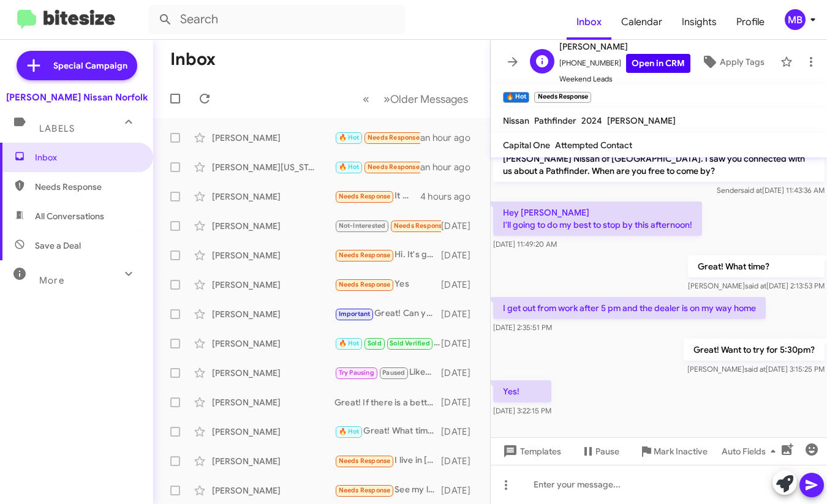 The image size is (827, 504). What do you see at coordinates (741, 62) in the screenshot?
I see `span: Apply Tags` at bounding box center [741, 62].